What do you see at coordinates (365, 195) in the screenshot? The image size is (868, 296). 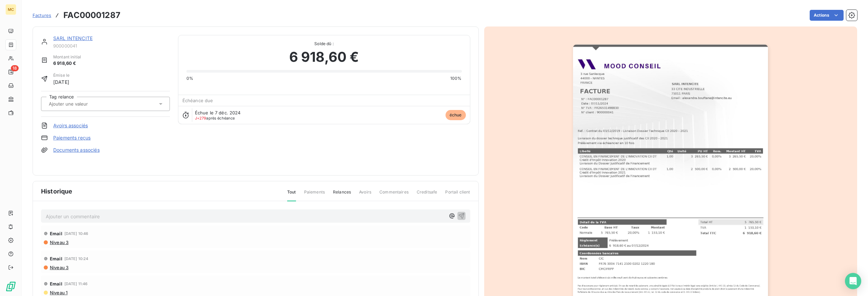 I see `span: Avoirs` at bounding box center [365, 195].